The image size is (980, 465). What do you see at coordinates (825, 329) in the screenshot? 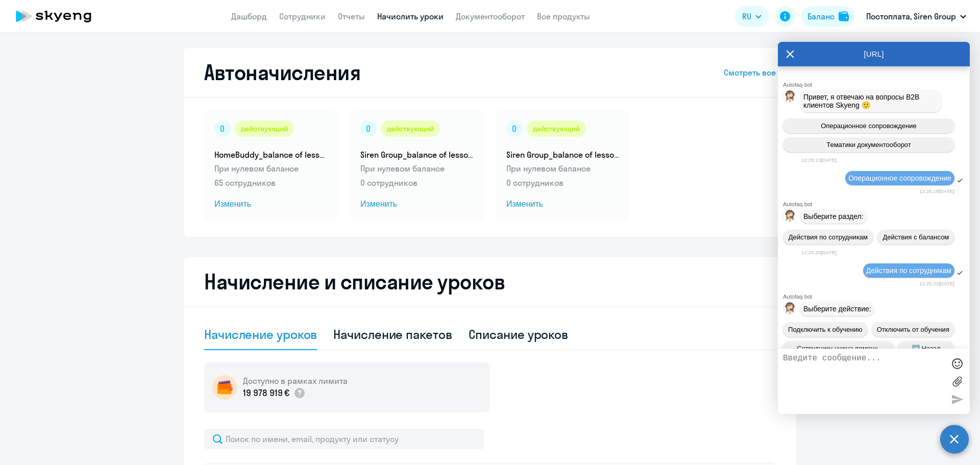
I see `span: Подключить к обучению` at bounding box center [825, 329].